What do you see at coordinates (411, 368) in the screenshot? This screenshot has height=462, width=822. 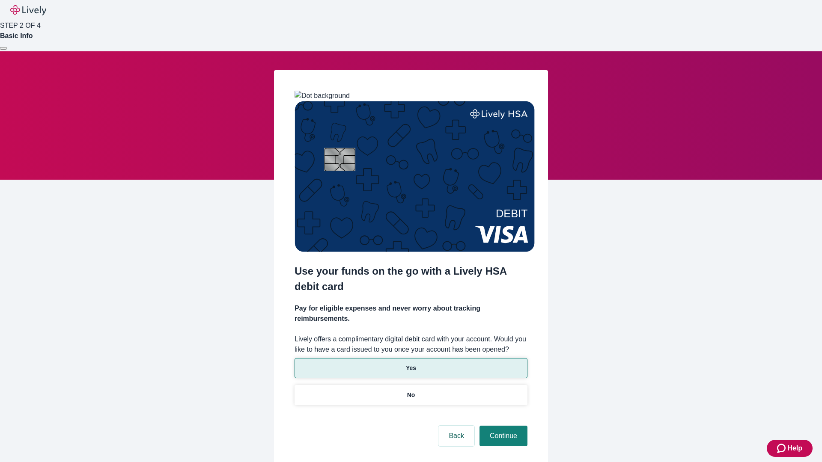 I see `button: Yes` at bounding box center [411, 368].